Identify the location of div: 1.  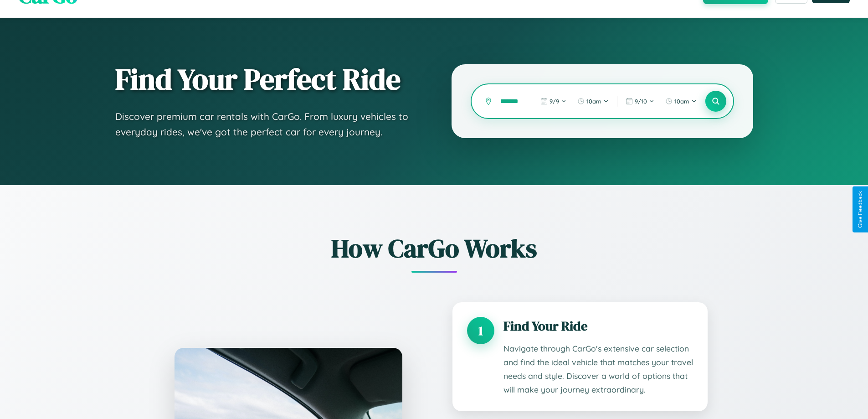
(481, 331).